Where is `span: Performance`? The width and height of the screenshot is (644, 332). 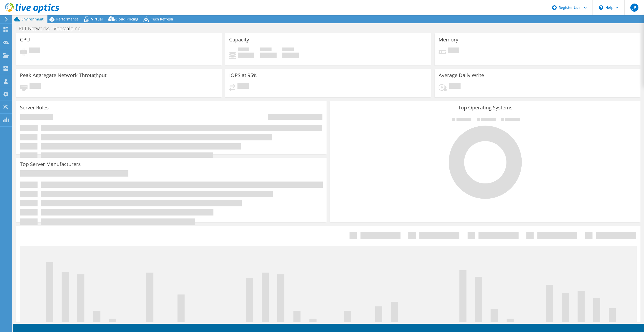 span: Performance is located at coordinates (67, 19).